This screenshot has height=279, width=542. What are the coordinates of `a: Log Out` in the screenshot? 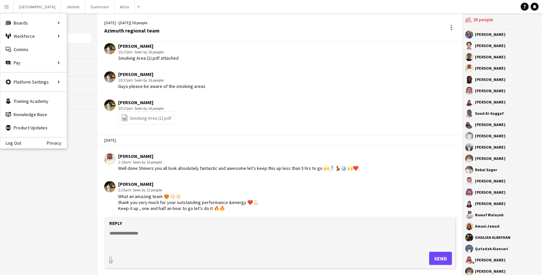 It's located at (11, 143).